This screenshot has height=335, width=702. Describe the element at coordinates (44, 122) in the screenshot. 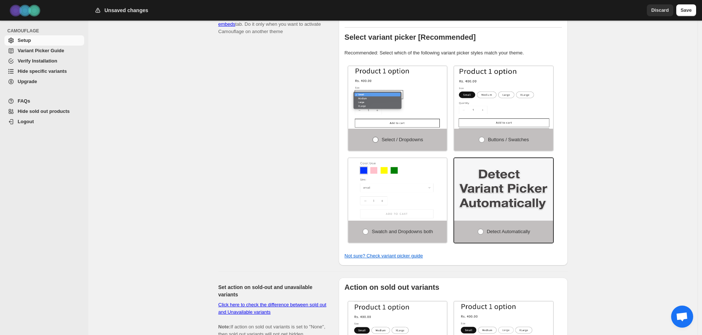

I see `a: Logout` at that location.